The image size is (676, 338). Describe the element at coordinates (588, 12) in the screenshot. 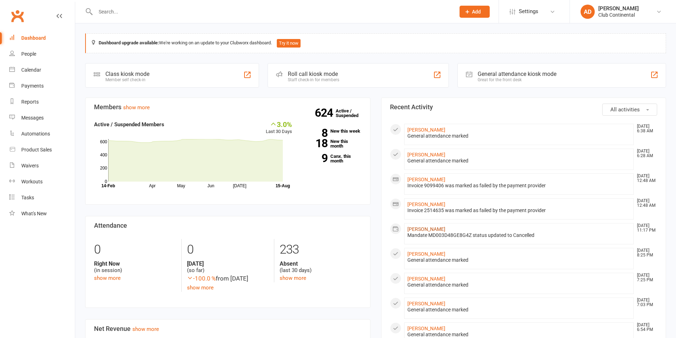

I see `div: AD` at that location.